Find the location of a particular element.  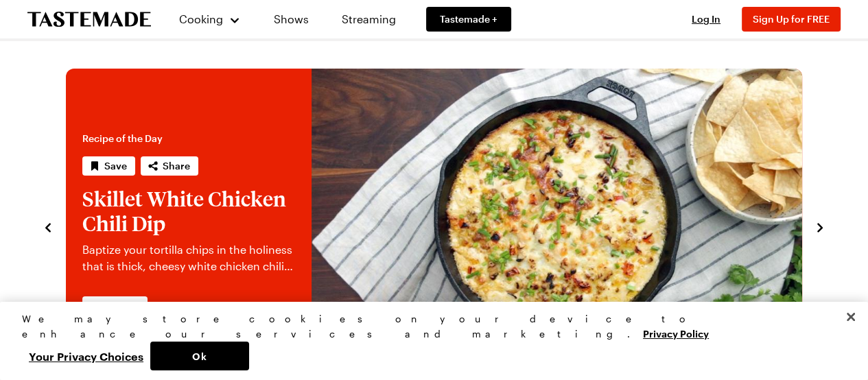

div: Privacy is located at coordinates (428, 341).